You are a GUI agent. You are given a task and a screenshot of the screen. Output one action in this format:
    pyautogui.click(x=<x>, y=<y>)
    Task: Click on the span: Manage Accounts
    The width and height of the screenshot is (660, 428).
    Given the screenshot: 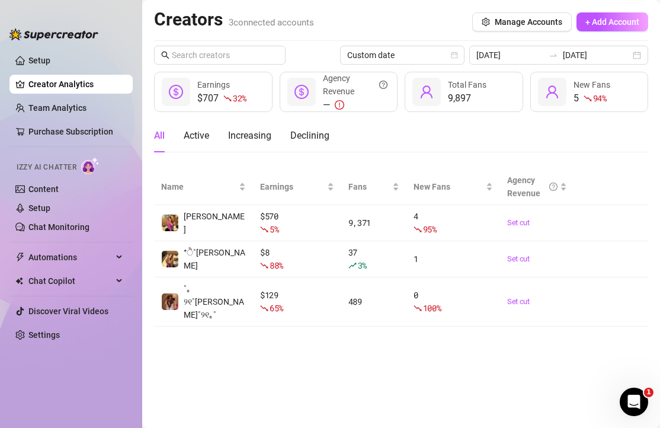 What is the action you would take?
    pyautogui.click(x=529, y=22)
    